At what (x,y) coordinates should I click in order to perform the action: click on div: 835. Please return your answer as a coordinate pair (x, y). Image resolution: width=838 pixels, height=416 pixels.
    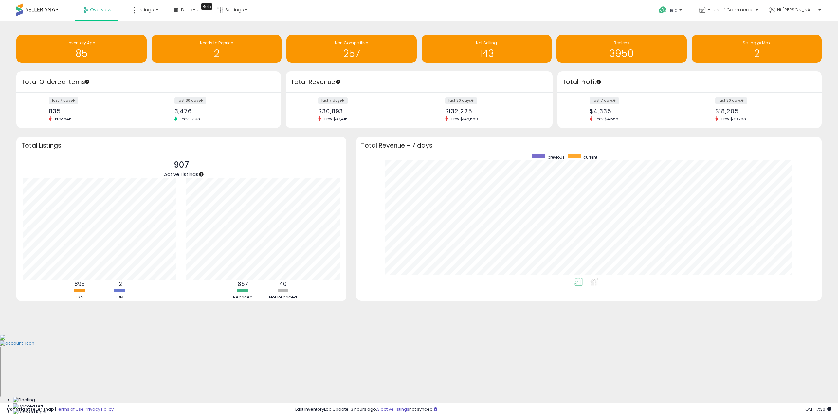
    Looking at the image, I should click on (96, 111).